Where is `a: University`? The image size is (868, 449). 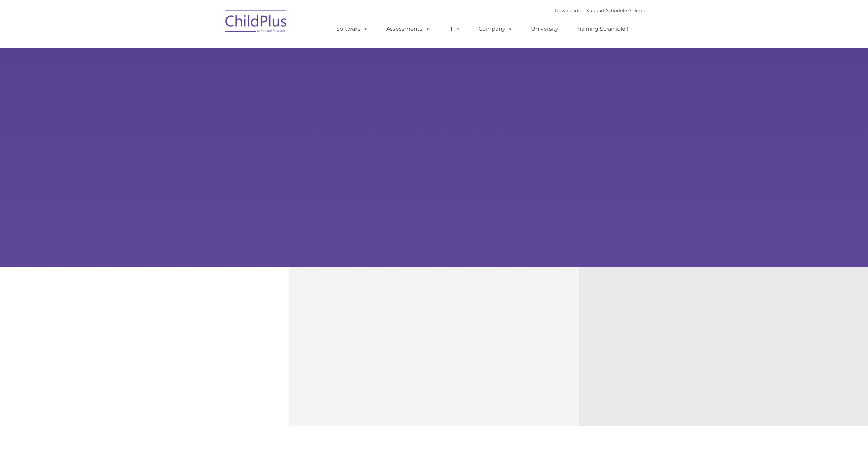
a: University is located at coordinates (545, 29).